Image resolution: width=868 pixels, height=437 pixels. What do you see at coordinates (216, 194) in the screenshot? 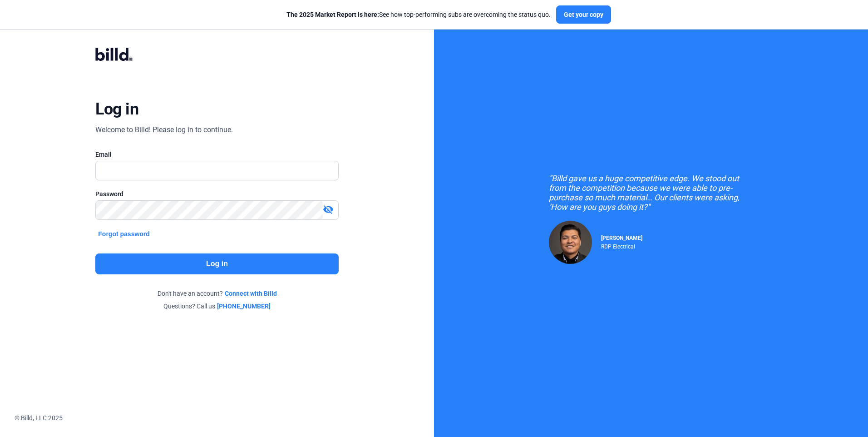
I see `div: Password` at bounding box center [216, 194].